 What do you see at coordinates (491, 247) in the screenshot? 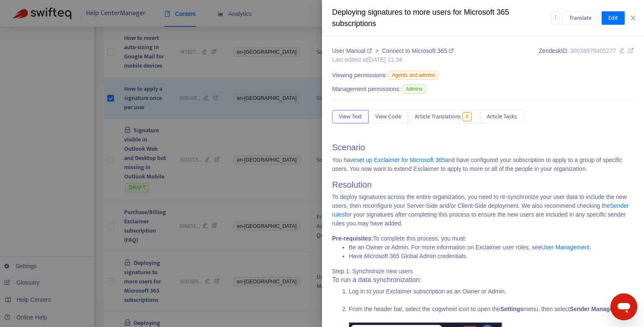
I see `li: Be an Owner or Admin. For more information on Exclaimer user roles, see` at bounding box center [491, 247].